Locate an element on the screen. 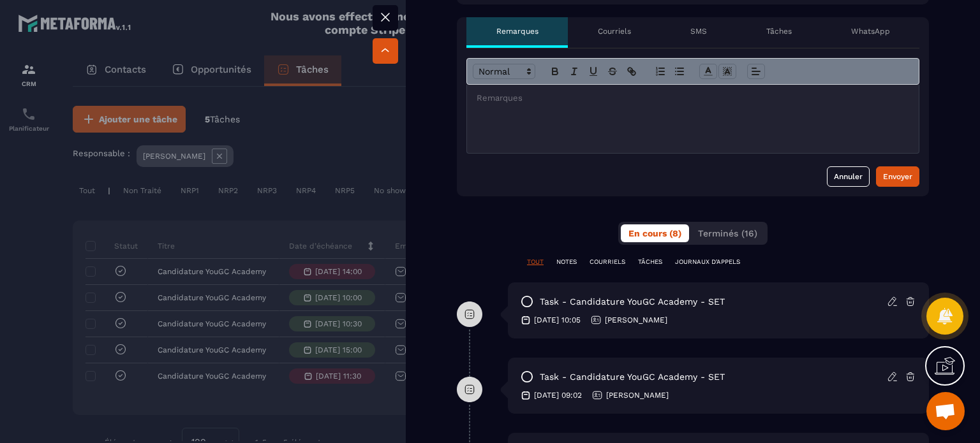 The image size is (980, 443). button: Annuler is located at coordinates (848, 177).